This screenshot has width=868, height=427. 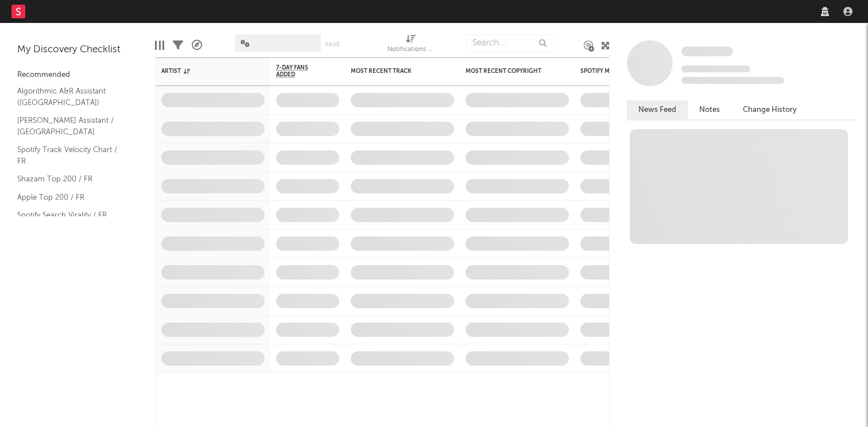 I want to click on button: Change History, so click(x=770, y=109).